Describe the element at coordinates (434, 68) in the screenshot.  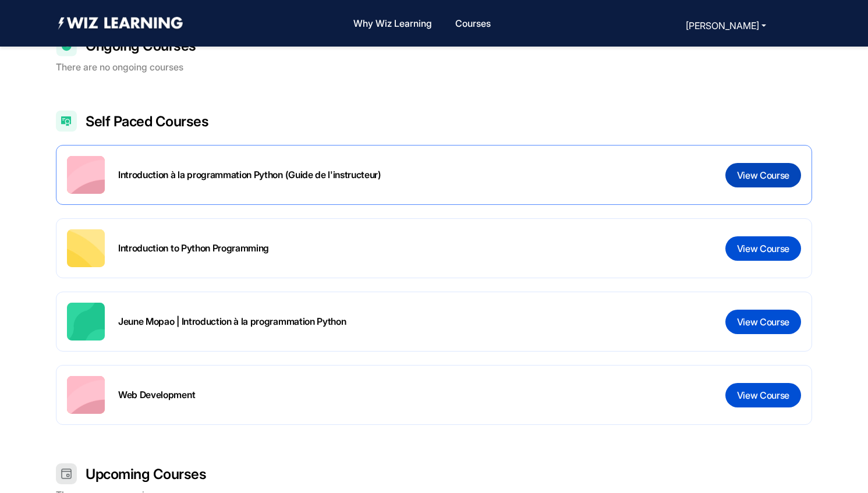
I see `h2: There are no ongoing courses` at that location.